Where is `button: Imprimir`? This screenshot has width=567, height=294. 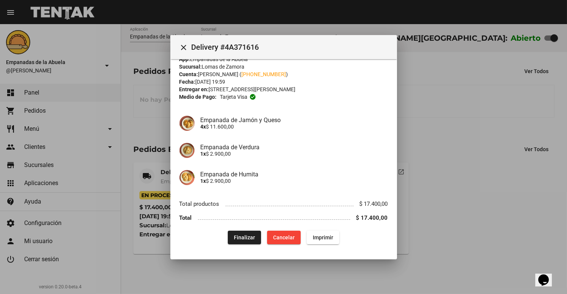
button: Imprimir is located at coordinates (323, 238).